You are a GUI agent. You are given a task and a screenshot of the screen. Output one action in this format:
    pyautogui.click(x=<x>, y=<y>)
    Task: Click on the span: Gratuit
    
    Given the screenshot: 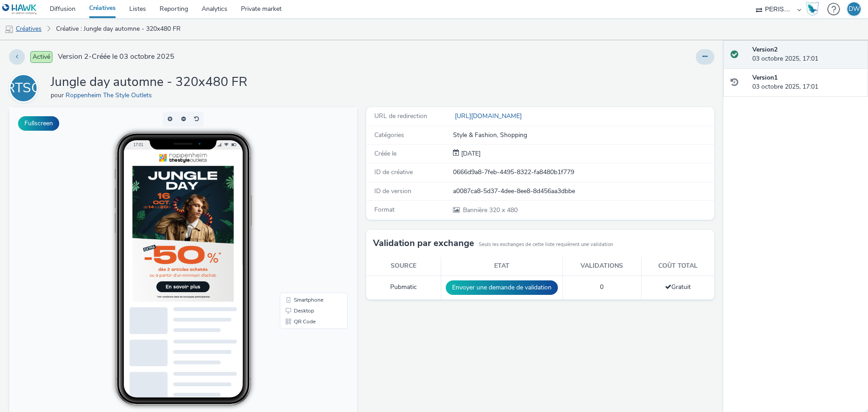 What is the action you would take?
    pyautogui.click(x=678, y=287)
    